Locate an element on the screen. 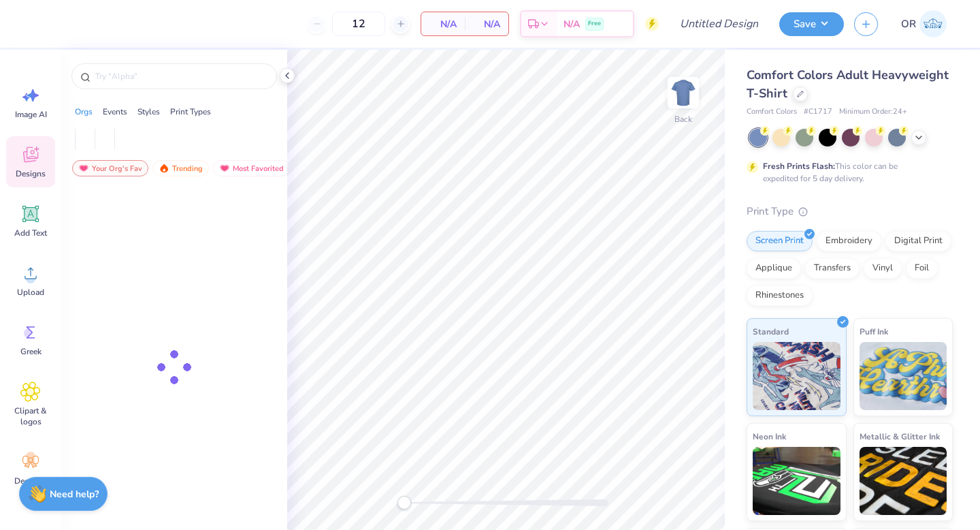 This screenshot has width=980, height=530. div: Events is located at coordinates (115, 112).